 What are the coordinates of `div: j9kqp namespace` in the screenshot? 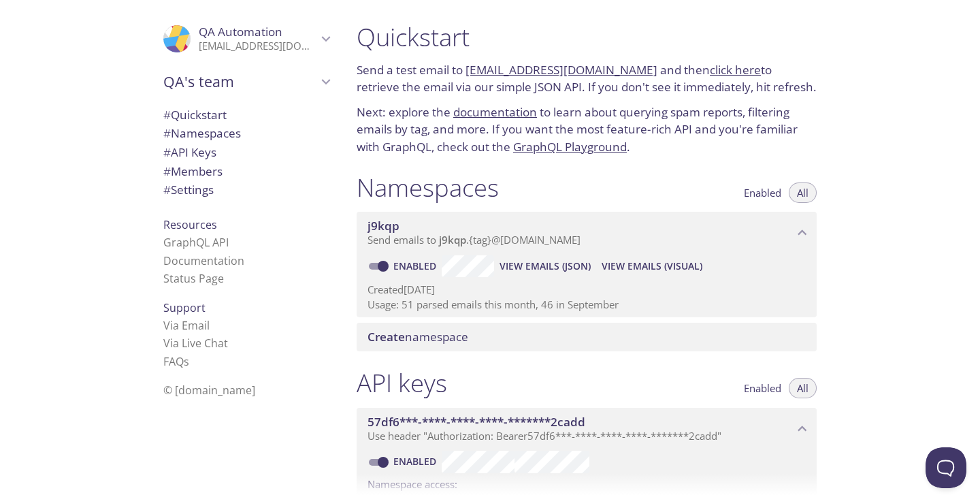 It's located at (587, 233).